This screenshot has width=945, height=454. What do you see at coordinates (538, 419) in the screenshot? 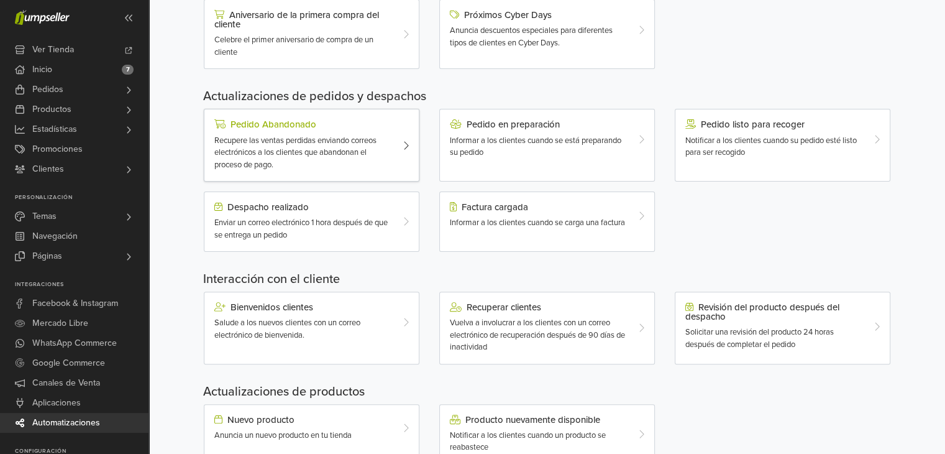
I see `div: Producto nuevamente disponible` at bounding box center [538, 419].